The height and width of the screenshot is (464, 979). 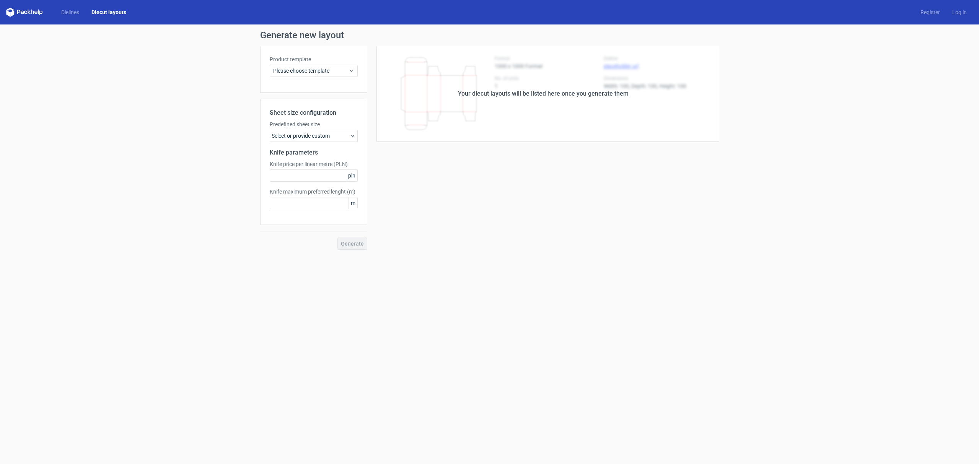 I want to click on h2: Knife parameters, so click(x=314, y=153).